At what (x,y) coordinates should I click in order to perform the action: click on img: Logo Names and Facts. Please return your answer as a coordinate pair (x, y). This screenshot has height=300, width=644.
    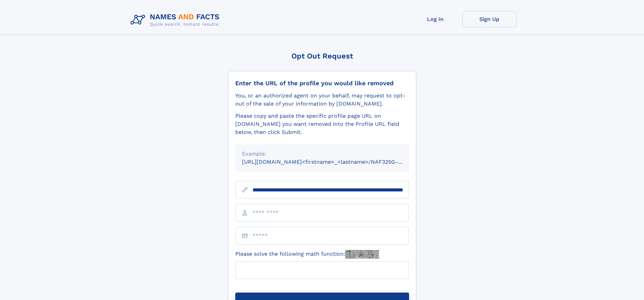
    Looking at the image, I should click on (176, 20).